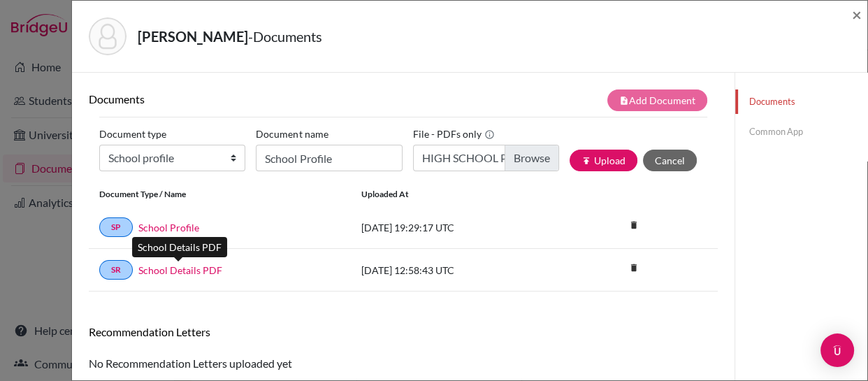 The image size is (868, 381). What do you see at coordinates (603, 160) in the screenshot?
I see `button: publishUpload` at bounding box center [603, 160].